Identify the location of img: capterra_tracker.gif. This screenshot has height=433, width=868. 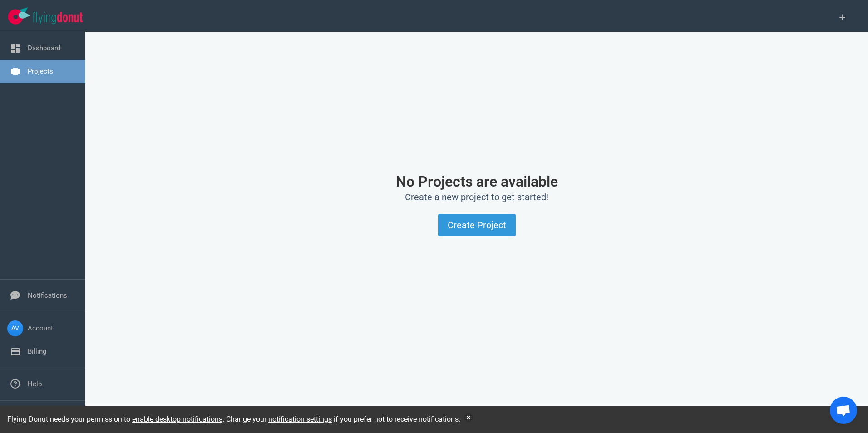
(107, 373).